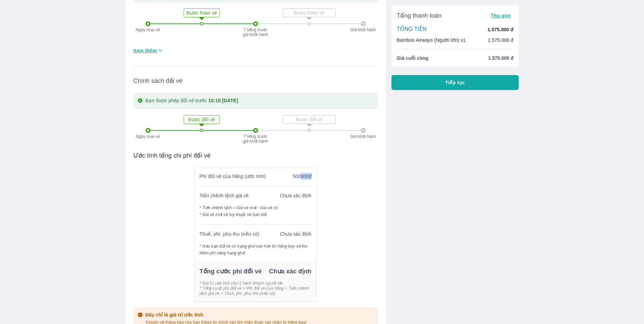 The image size is (644, 324). I want to click on p: Bạn được phép đổi vé trước, so click(191, 101).